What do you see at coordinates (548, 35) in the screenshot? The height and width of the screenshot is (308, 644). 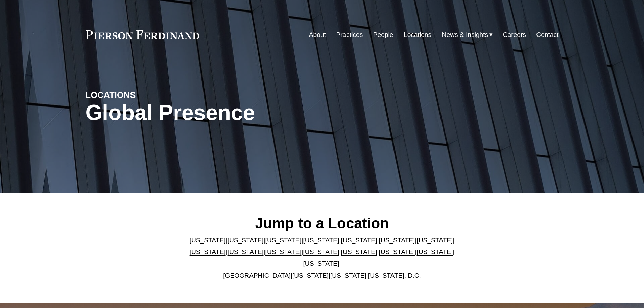 I see `a: Contact` at bounding box center [548, 35].